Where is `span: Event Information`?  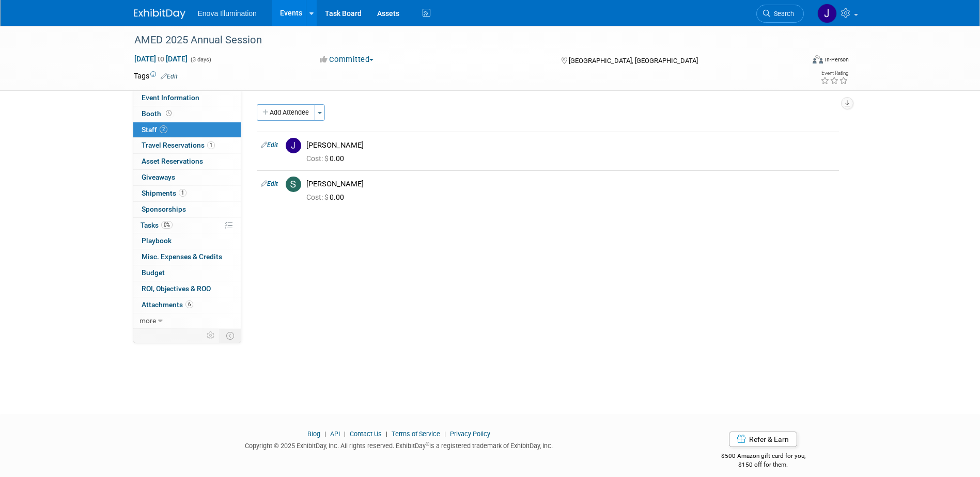
span: Event Information is located at coordinates (170, 98).